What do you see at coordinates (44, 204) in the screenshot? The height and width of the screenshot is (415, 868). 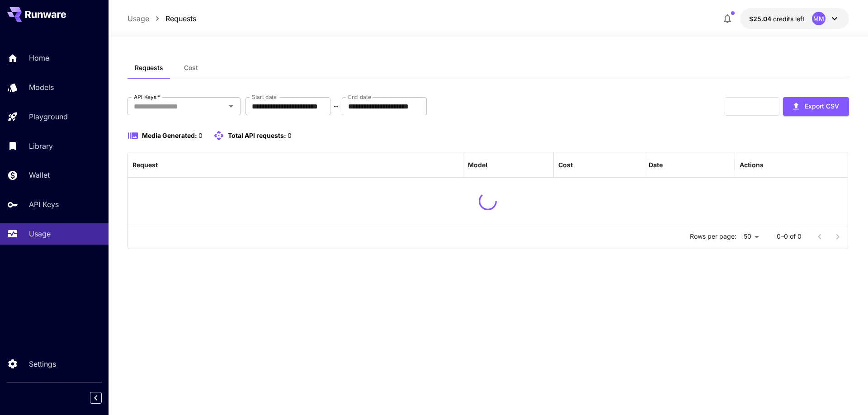 I see `p: API Keys` at bounding box center [44, 204].